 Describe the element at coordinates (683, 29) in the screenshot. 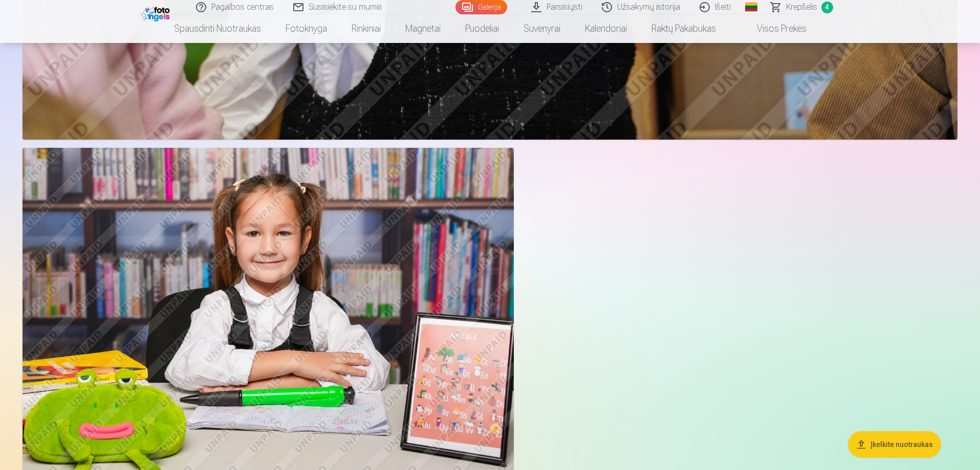

I see `a: Raktų pakabukas` at that location.